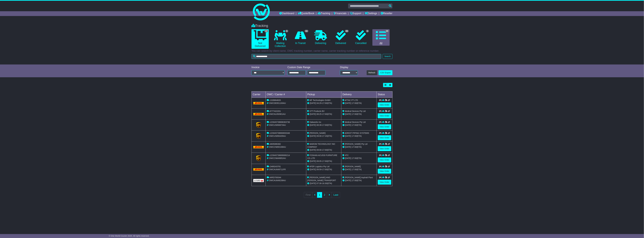  Describe the element at coordinates (381, 38) in the screenshot. I see `a: 29 All` at that location.